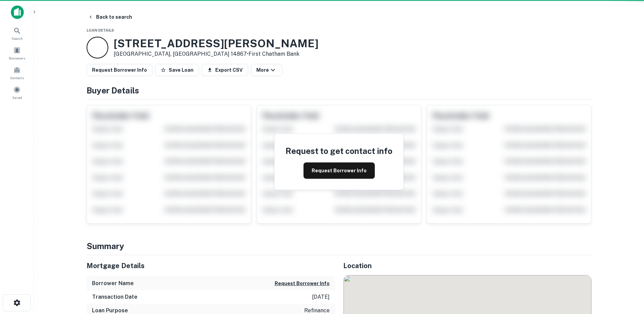 This screenshot has width=644, height=314. What do you see at coordinates (177, 70) in the screenshot?
I see `button: Save Loan` at bounding box center [177, 70].